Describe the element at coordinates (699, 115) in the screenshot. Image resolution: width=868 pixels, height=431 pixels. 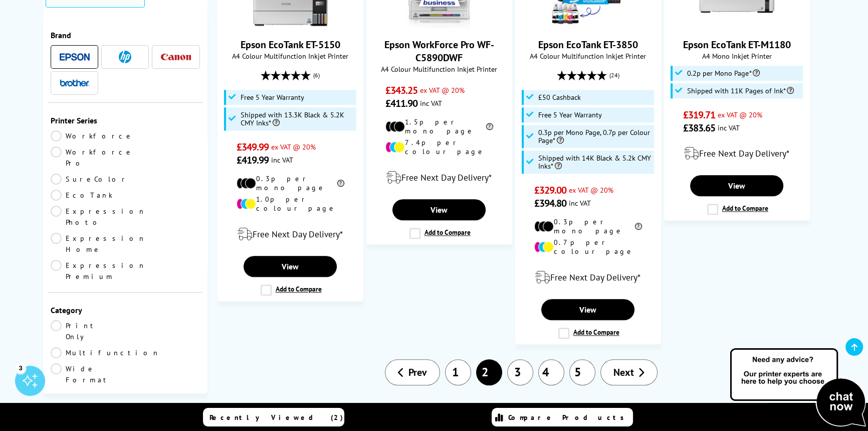
I see `span: £319.71` at that location.